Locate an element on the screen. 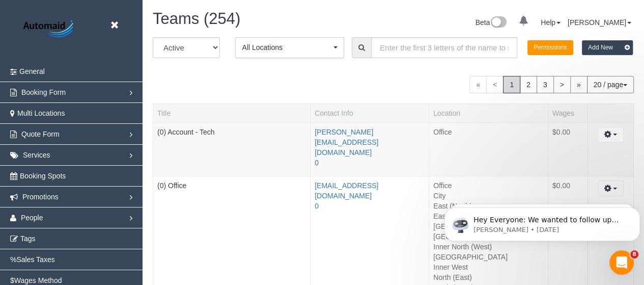 This screenshot has height=285, width=644. span: Hey Everyone: We wanted to follow up and let you know we have been closely monitoring the account... is located at coordinates (108, 79).